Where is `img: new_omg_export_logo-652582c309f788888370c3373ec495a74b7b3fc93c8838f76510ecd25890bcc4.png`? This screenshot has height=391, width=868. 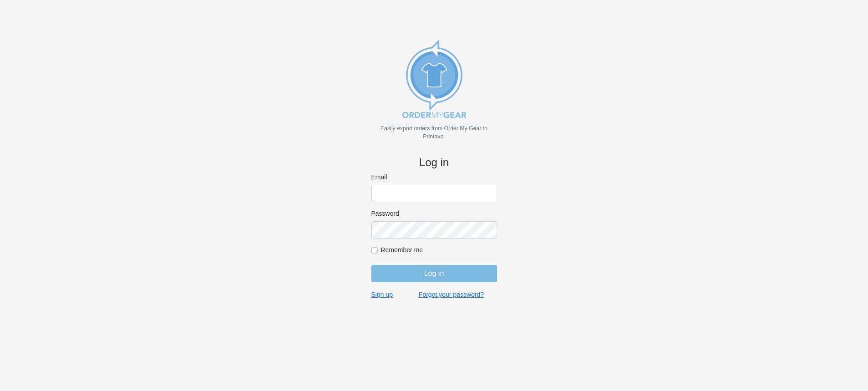
img: new_omg_export_logo-652582c309f788888370c3373ec495a74b7b3fc93c8838f76510ecd25890bcc4.png is located at coordinates (434, 78).